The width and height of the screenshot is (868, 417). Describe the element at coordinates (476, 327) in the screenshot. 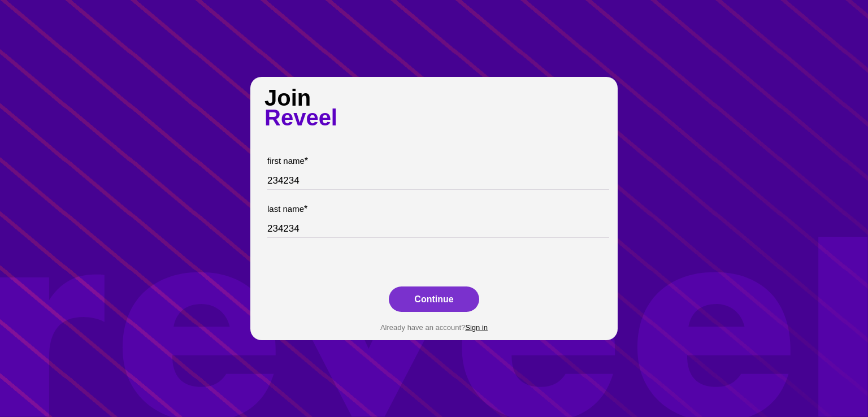

I see `div: Sign in` at that location.